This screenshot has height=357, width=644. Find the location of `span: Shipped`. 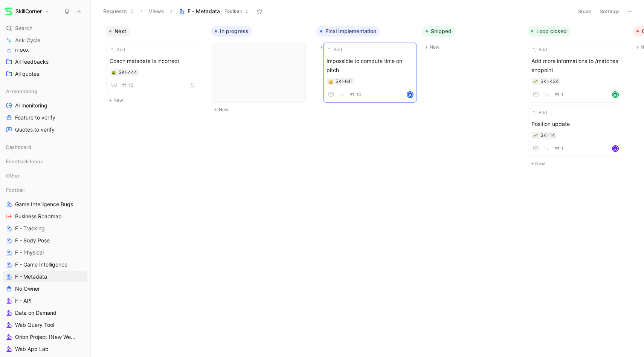

span: Shipped is located at coordinates (441, 31).